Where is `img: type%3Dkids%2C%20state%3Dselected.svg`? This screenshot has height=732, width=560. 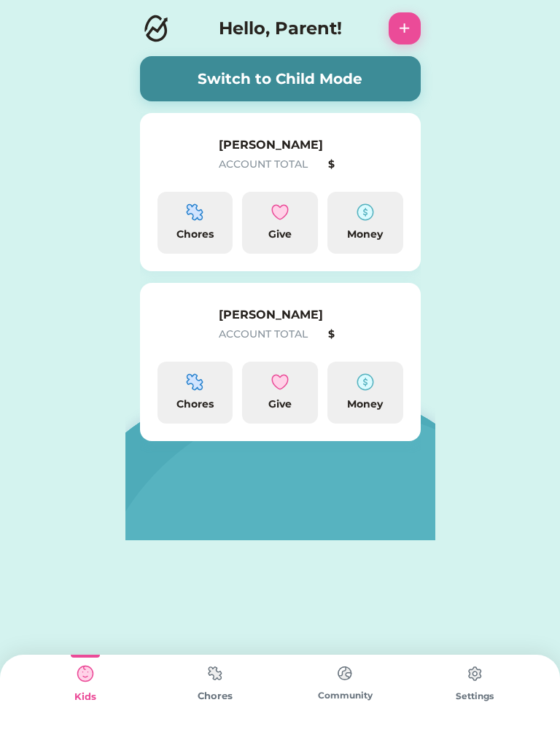
img: type%3Dkids%2C%20state%3Dselected.svg is located at coordinates (85, 674).